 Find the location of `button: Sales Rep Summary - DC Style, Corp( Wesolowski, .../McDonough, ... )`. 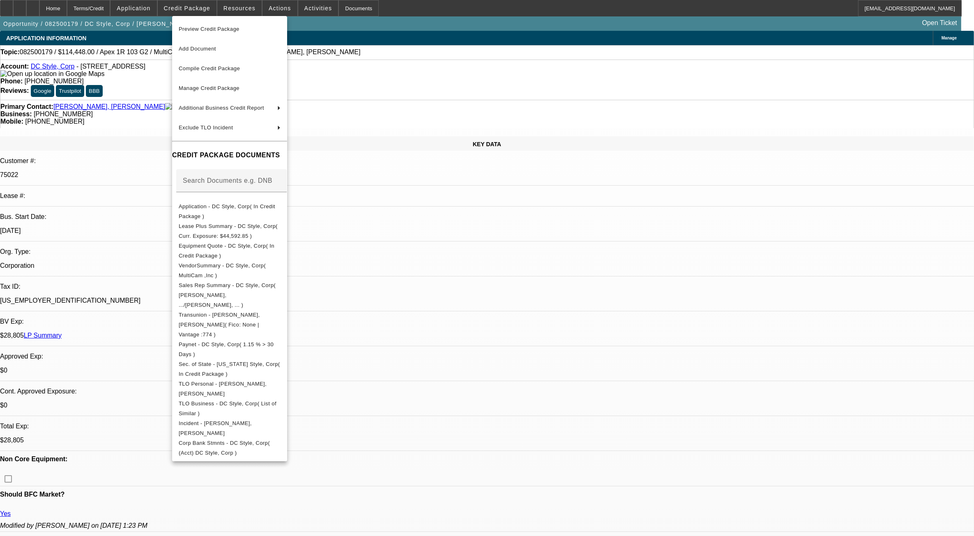

button: Sales Rep Summary - DC Style, Corp( Wesolowski, .../McDonough, ... ) is located at coordinates (230, 295).